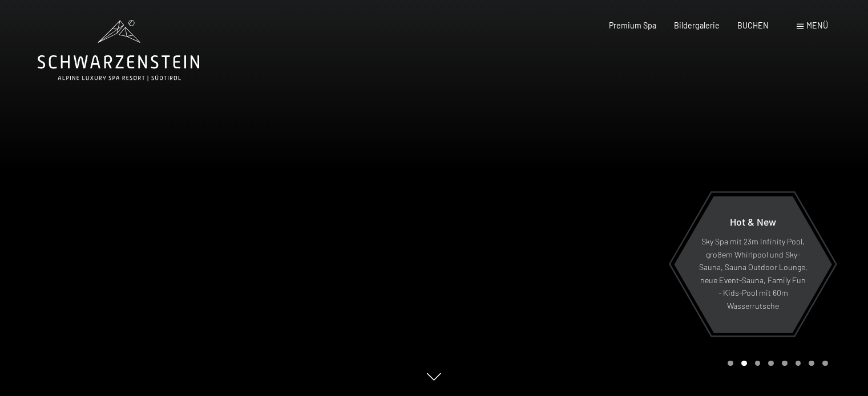  Describe the element at coordinates (753, 25) in the screenshot. I see `span: BUCHEN` at that location.